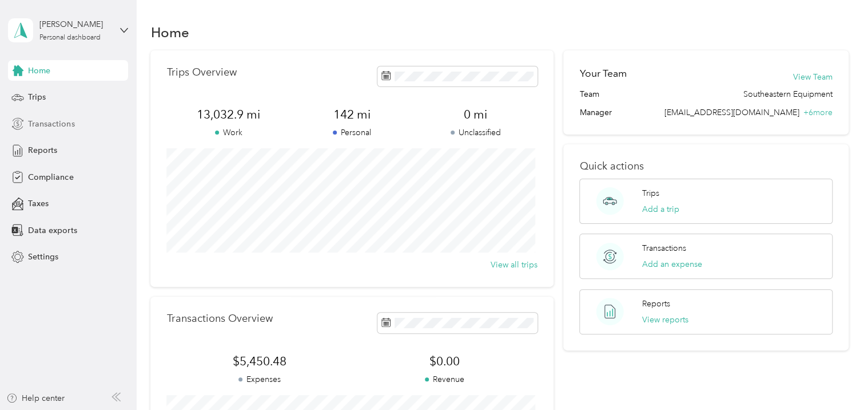 This screenshot has height=410, width=868. Describe the element at coordinates (219, 318) in the screenshot. I see `p: Transactions Overview` at that location.